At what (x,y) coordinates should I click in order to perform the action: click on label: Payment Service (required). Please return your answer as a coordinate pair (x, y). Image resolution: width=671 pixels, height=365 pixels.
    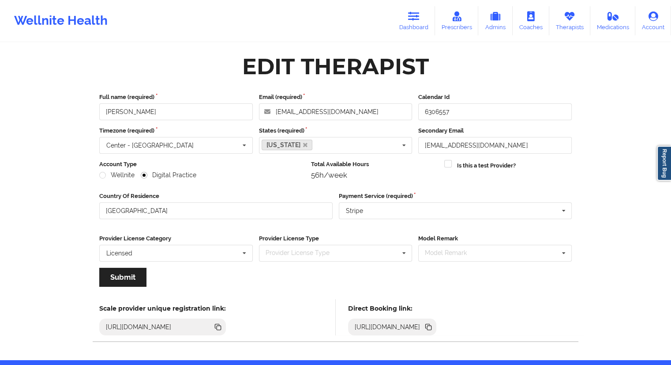
    Looking at the image, I should click on (456, 196).